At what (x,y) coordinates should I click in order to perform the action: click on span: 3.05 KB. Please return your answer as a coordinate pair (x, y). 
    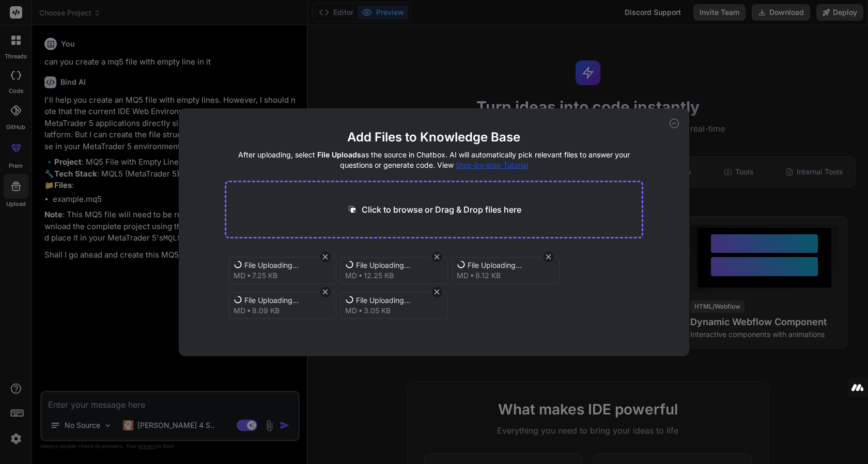
    Looking at the image, I should click on (377, 311).